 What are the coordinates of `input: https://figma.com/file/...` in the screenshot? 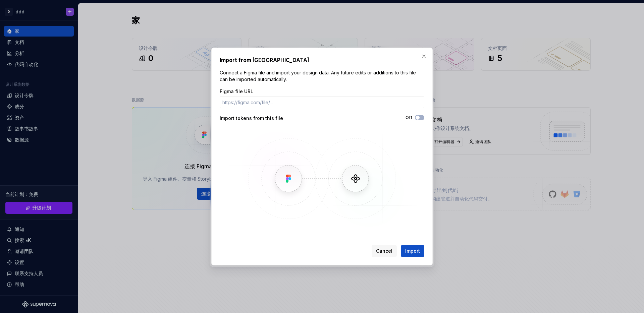 It's located at (322, 102).